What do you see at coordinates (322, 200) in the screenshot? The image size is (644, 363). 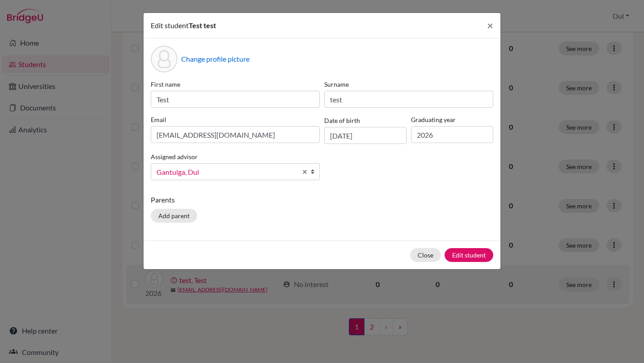 I see `p: Parents` at bounding box center [322, 200].